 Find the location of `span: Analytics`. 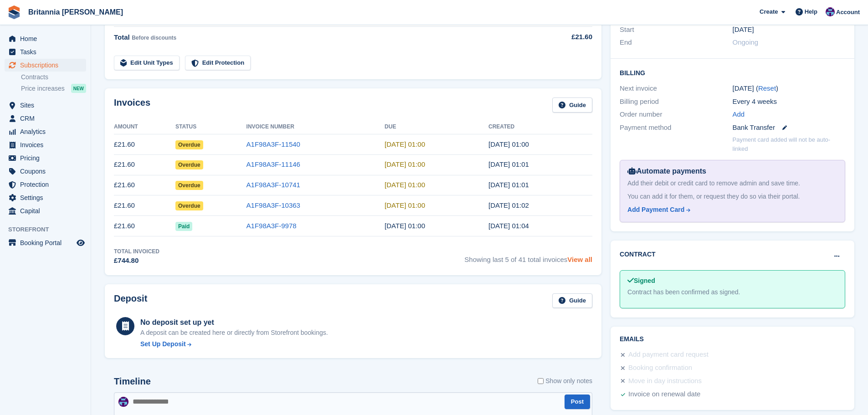

span: Analytics is located at coordinates (48, 132).